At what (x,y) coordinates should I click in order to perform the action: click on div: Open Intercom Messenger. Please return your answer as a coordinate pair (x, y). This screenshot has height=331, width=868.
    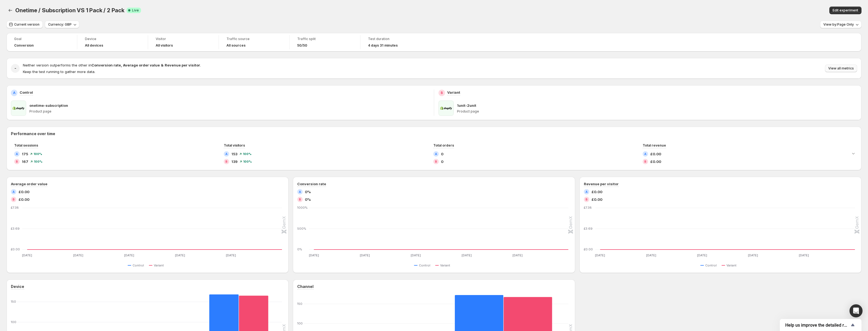
    Looking at the image, I should click on (856, 311).